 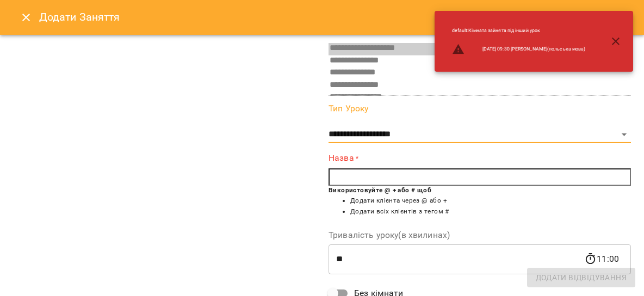 What do you see at coordinates (480, 235) in the screenshot?
I see `label: Тривалість уроку(в хвилинах)` at bounding box center [480, 235].